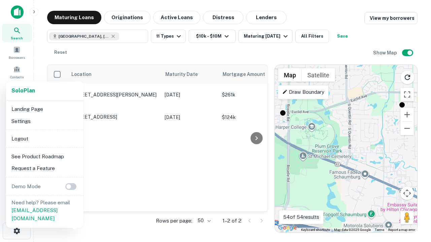 The image size is (431, 242). I want to click on li: Landing Page, so click(45, 109).